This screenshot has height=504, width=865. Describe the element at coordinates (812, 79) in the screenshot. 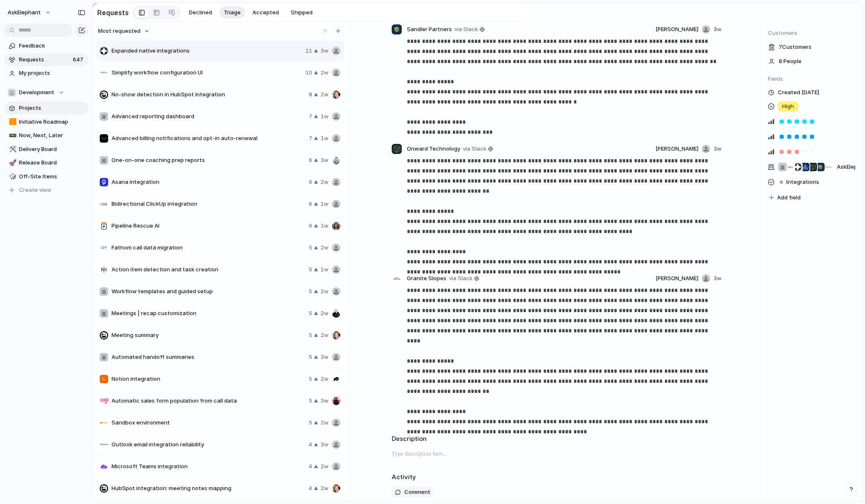

I see `span: Fields` at that location.